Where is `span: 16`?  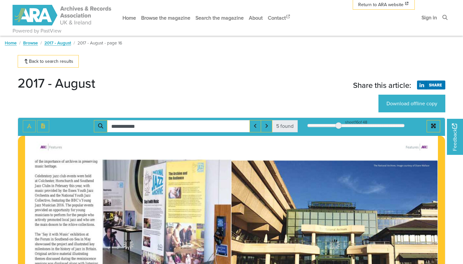
span: 16 is located at coordinates (357, 122).